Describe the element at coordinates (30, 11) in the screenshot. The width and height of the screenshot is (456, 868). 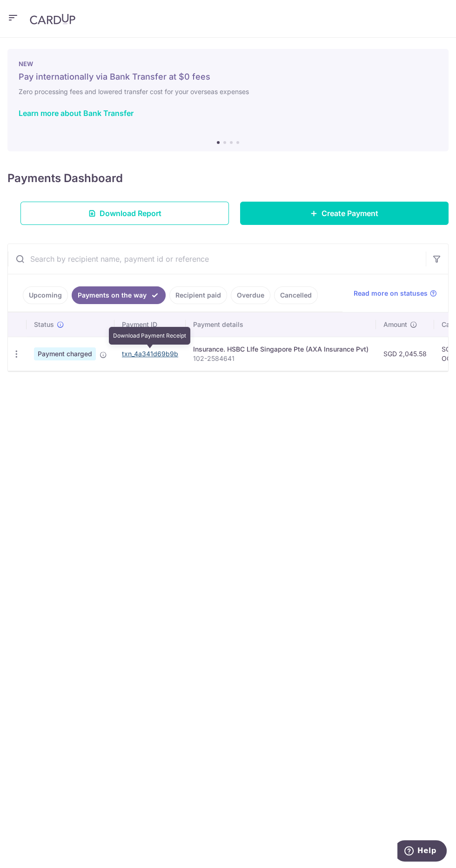
I see `span: Help` at that location.